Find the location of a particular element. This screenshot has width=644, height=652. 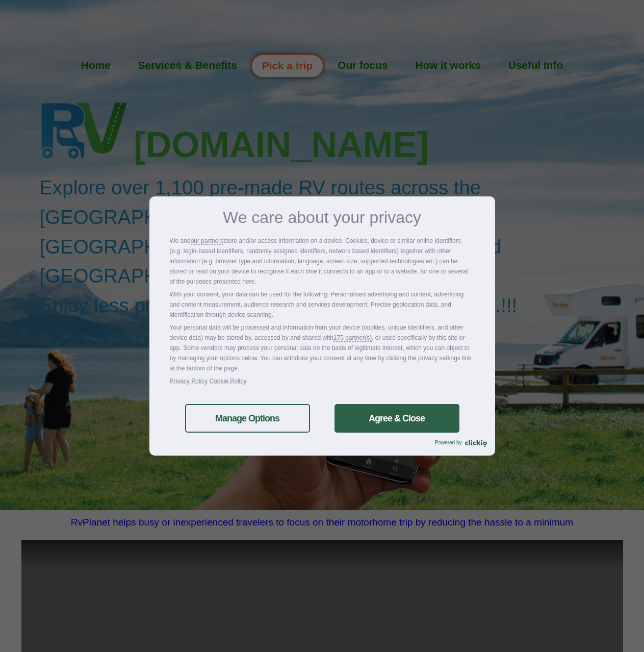

p: We and store and/or access information on a device. Cookies, device or similar online identifiers... is located at coordinates (322, 262).